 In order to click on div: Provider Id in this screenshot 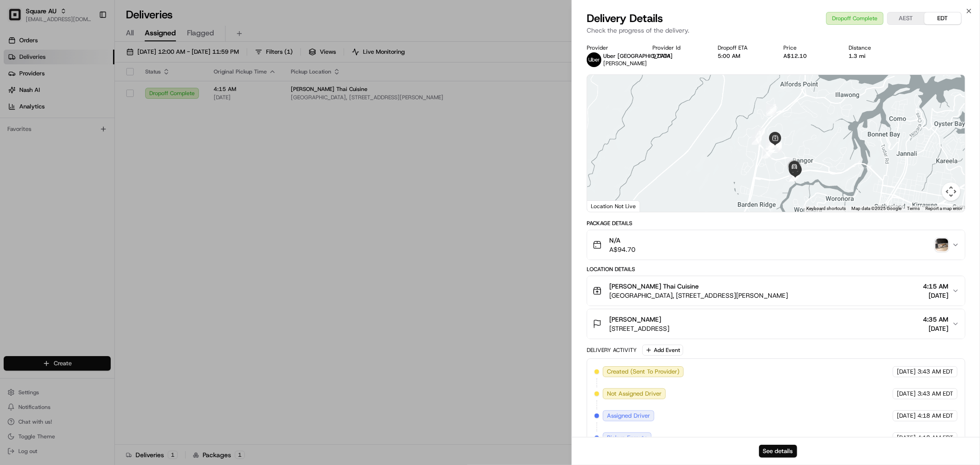, I will do `click(678, 48)`.